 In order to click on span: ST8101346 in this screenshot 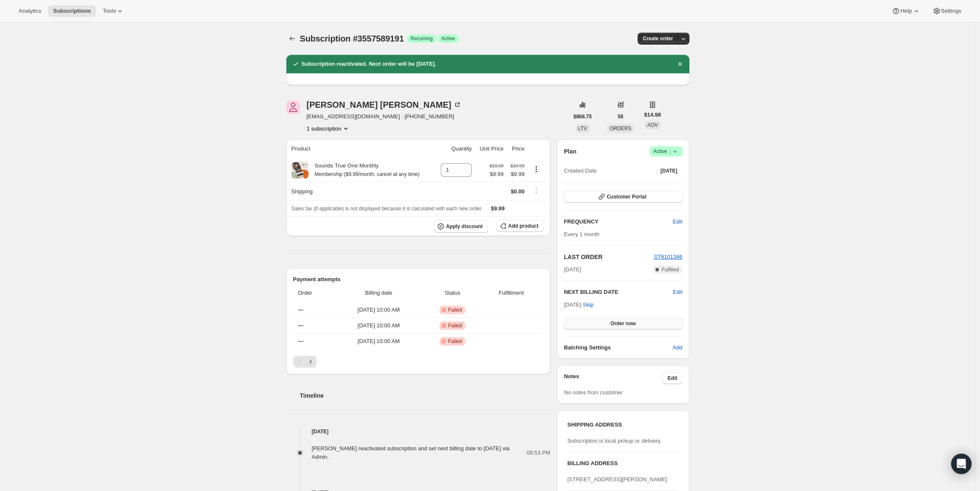, I will do `click(668, 256)`.